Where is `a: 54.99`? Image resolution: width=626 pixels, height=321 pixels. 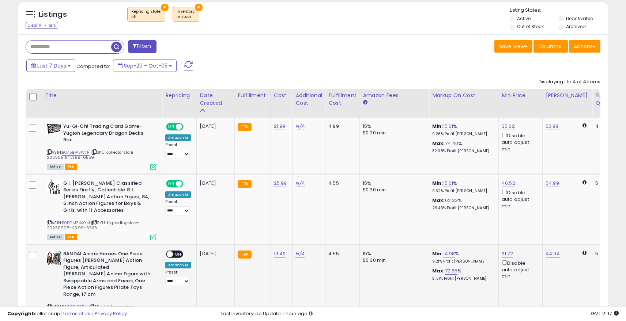
a: 54.99 is located at coordinates (552, 184).